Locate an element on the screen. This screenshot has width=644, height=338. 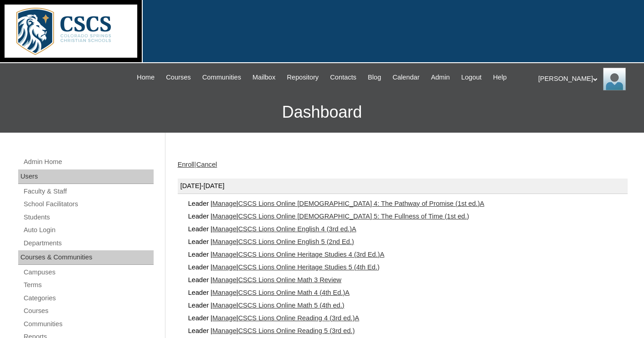
div: Users is located at coordinates (86, 177).